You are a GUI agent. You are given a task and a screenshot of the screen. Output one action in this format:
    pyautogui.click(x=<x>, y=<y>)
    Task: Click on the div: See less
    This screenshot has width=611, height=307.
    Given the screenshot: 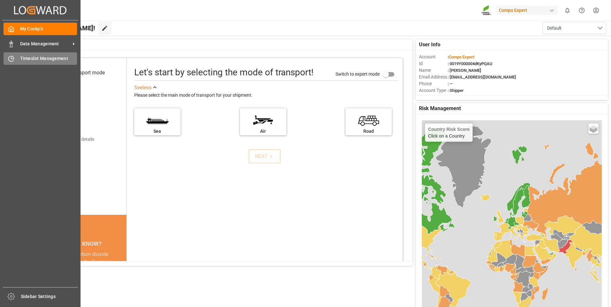 What is the action you would take?
    pyautogui.click(x=143, y=88)
    